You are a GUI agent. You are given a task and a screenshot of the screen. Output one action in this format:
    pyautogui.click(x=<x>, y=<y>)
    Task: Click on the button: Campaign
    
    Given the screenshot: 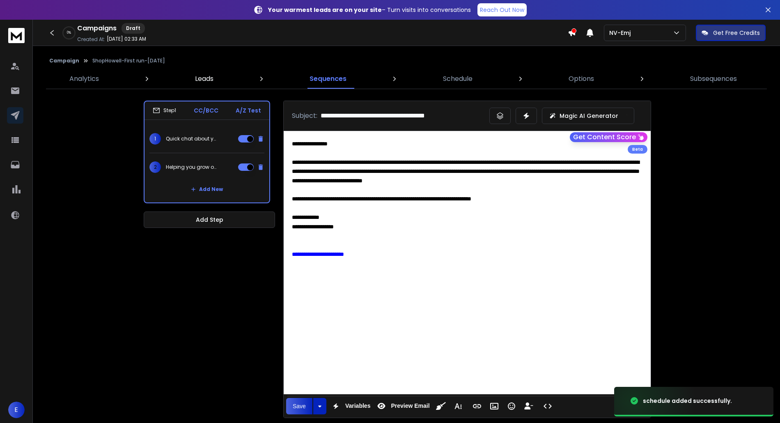 What is the action you would take?
    pyautogui.click(x=64, y=61)
    